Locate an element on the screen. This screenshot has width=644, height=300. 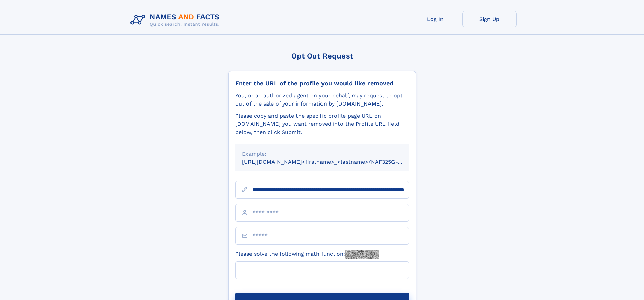
a: Log In is located at coordinates (436, 19).